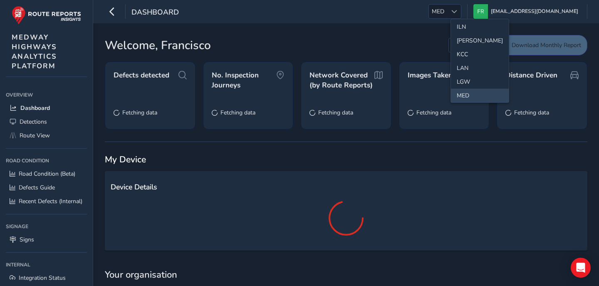 Image resolution: width=599 pixels, height=286 pixels. I want to click on span: MED, so click(438, 11).